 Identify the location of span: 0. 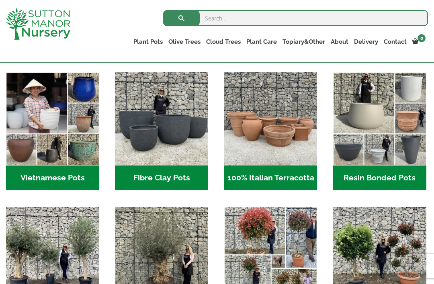
(421, 38).